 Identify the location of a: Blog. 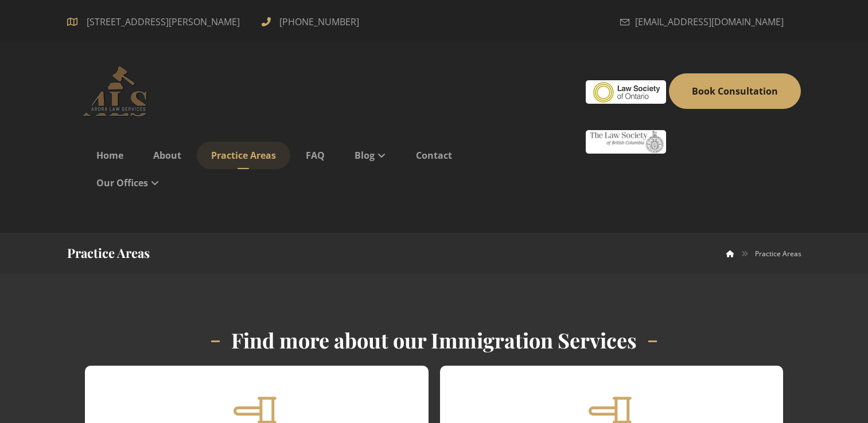
(370, 156).